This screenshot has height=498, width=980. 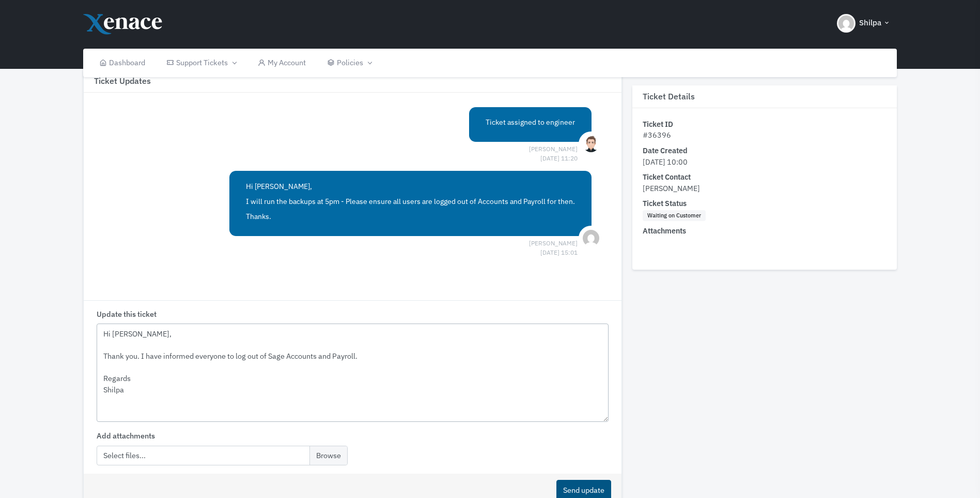 What do you see at coordinates (282, 63) in the screenshot?
I see `a: My Account` at bounding box center [282, 63].